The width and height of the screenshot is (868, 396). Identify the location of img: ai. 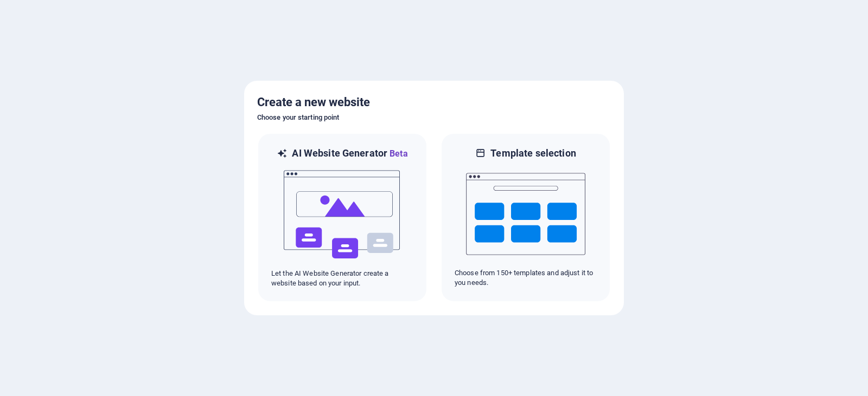
(342, 215).